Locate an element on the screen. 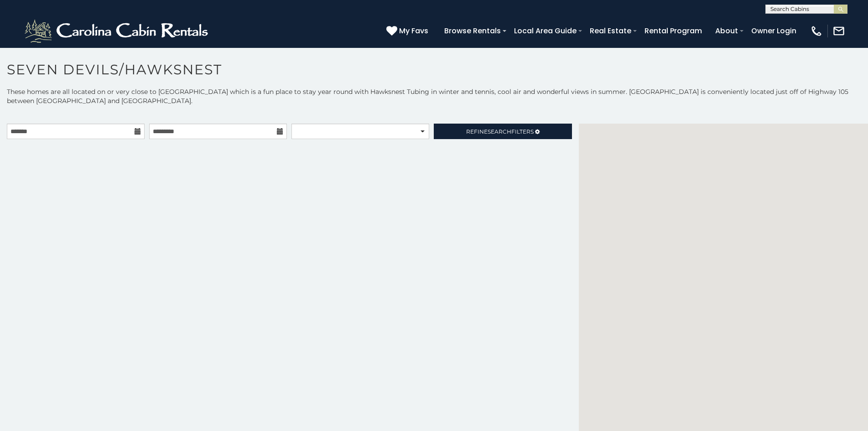  img: mail-regular-white.png is located at coordinates (839, 31).